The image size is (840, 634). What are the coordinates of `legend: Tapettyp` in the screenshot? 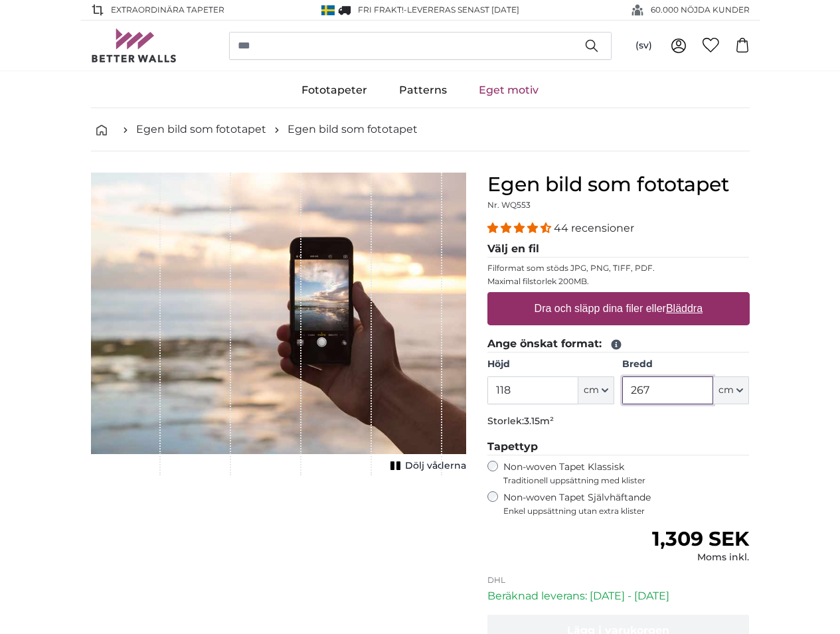 It's located at (618, 447).